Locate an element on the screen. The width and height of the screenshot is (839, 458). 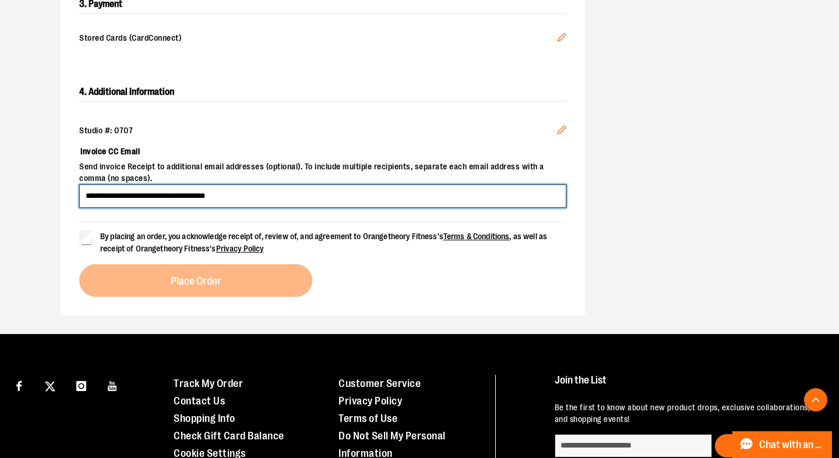
button: Chat with an Expert is located at coordinates (782, 445).